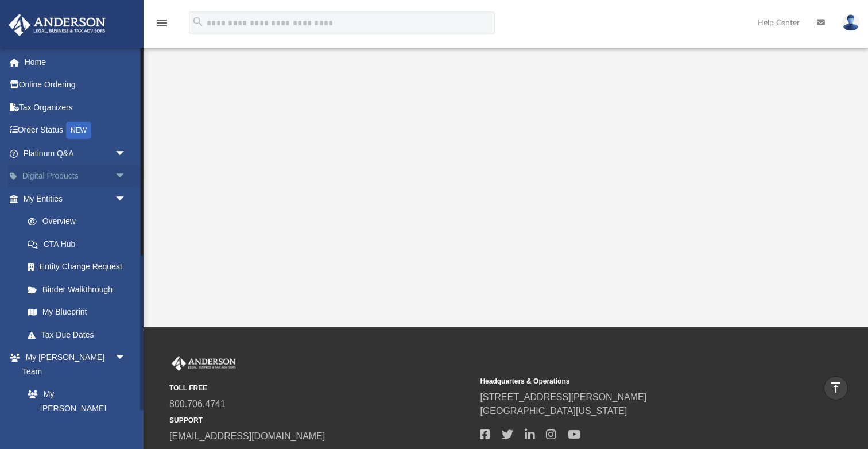 This screenshot has width=868, height=449. Describe the element at coordinates (321, 388) in the screenshot. I see `small: TOLL FREE` at that location.